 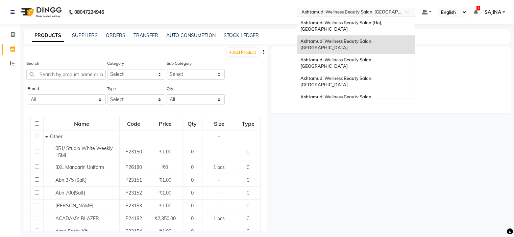 What do you see at coordinates (56, 137) in the screenshot?
I see `span: Other` at bounding box center [56, 137].